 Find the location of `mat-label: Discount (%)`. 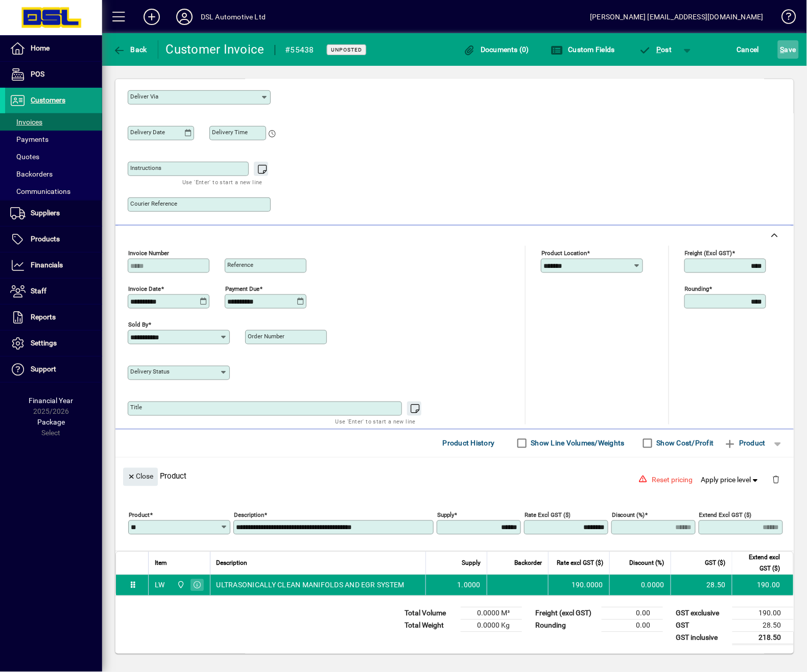

mat-label: Discount (%) is located at coordinates (628, 515).